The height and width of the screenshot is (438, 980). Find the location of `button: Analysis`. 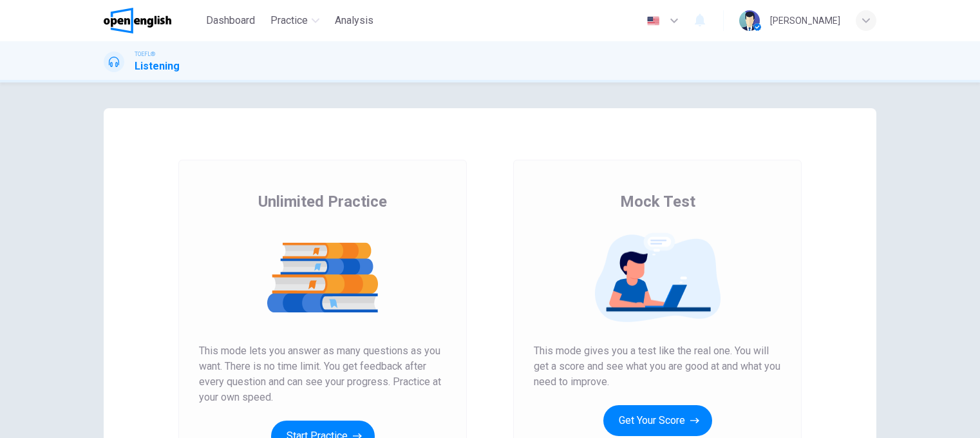

button: Analysis is located at coordinates (354, 21).